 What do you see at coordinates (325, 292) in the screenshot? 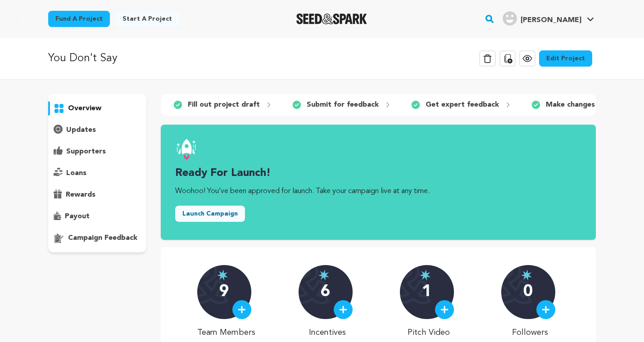
I see `p: 6` at bounding box center [325, 292].